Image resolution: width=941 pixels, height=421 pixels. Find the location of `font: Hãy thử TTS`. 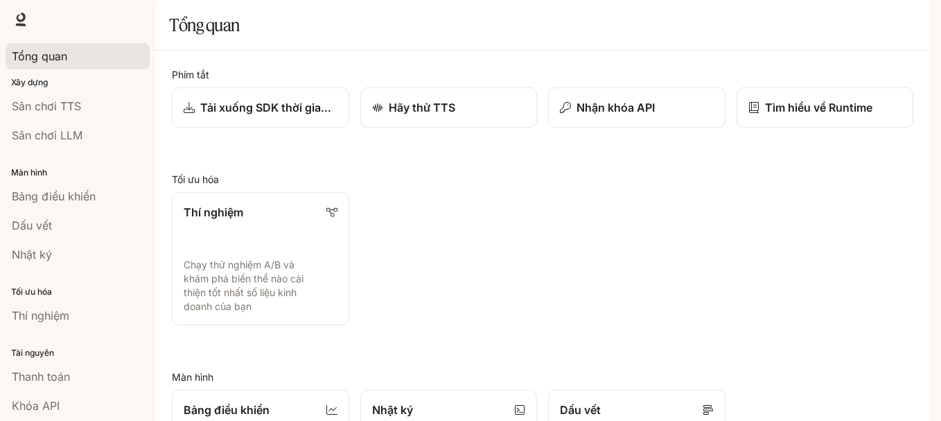

font: Hãy thử TTS is located at coordinates (422, 107).